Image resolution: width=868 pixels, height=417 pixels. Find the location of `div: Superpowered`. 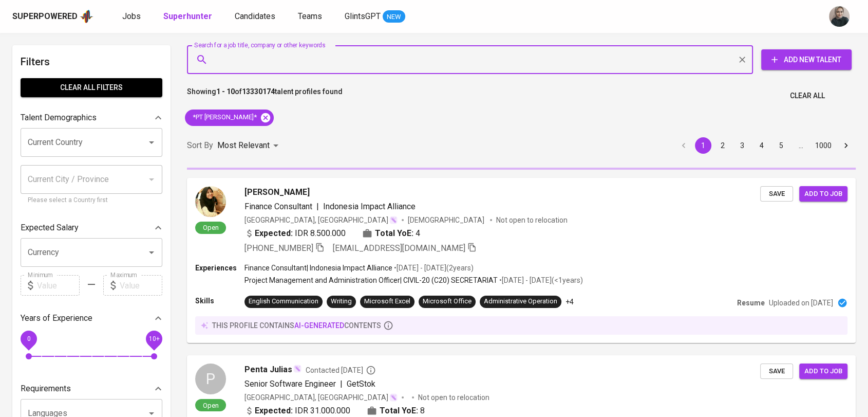

div: Superpowered is located at coordinates (45, 16).